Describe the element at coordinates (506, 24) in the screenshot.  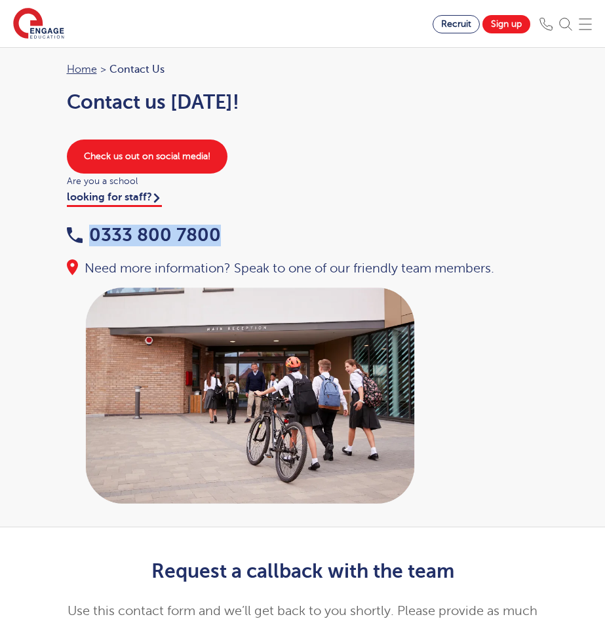
I see `a: Sign up` at that location.